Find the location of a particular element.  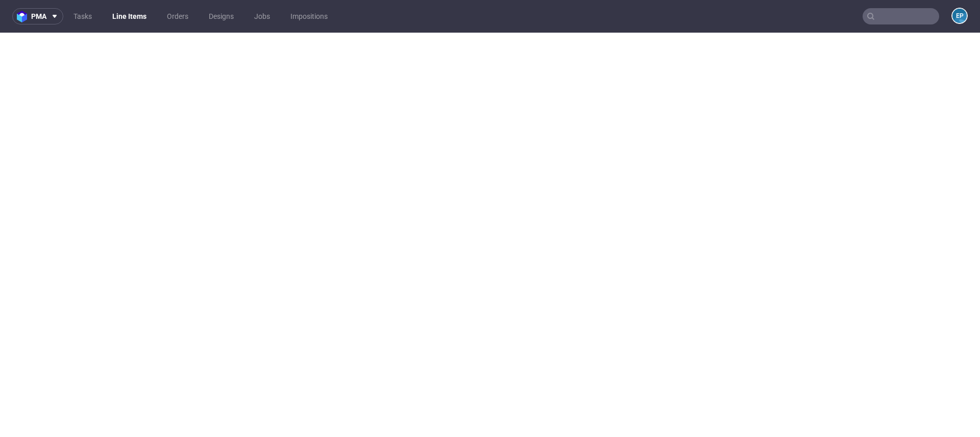

figcaption: EP is located at coordinates (960, 16).